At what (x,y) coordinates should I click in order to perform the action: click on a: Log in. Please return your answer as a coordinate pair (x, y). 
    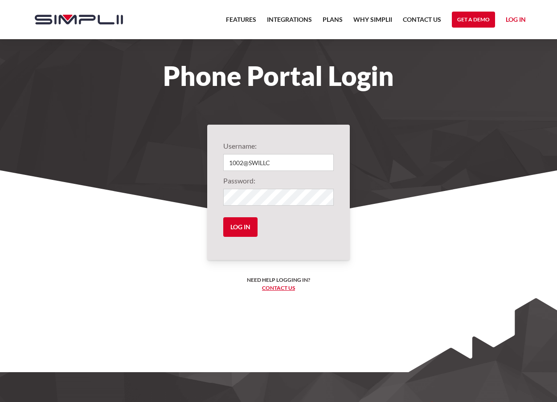
    Looking at the image, I should click on (516, 21).